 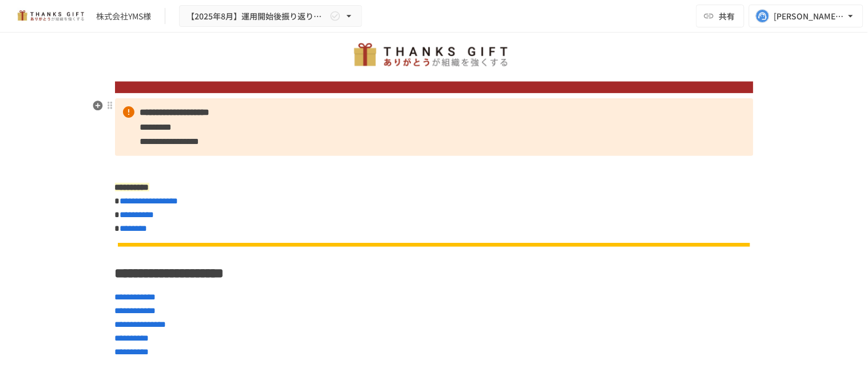 I want to click on img: mMP1OxWUAhQbsRWCurg7vIHe5HqDpP7qZo7fRoNLXQh, so click(x=50, y=16).